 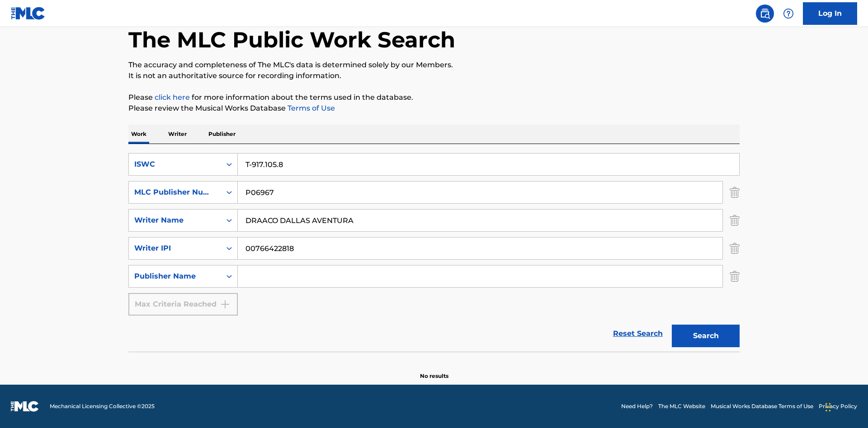 What do you see at coordinates (175, 221) in the screenshot?
I see `div: Writer Name` at bounding box center [175, 221].